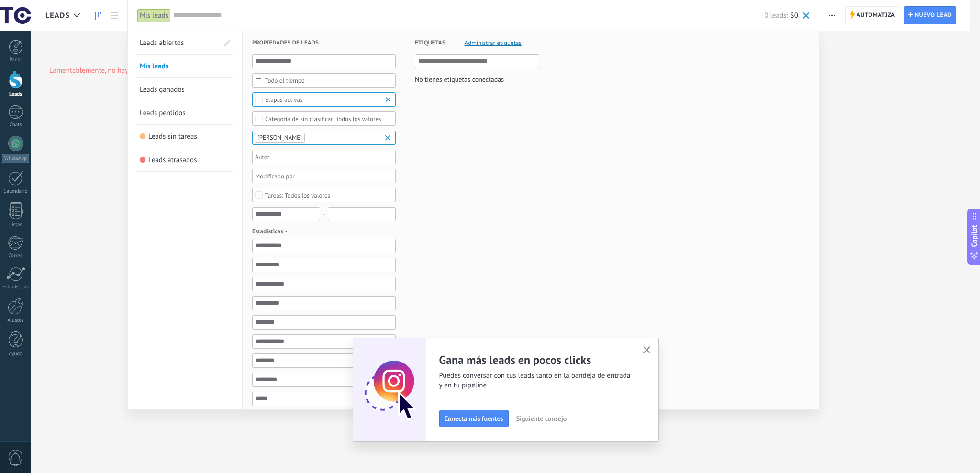 The width and height of the screenshot is (980, 473). What do you see at coordinates (473, 418) in the screenshot?
I see `span: Conecta más fuentes` at bounding box center [473, 418].